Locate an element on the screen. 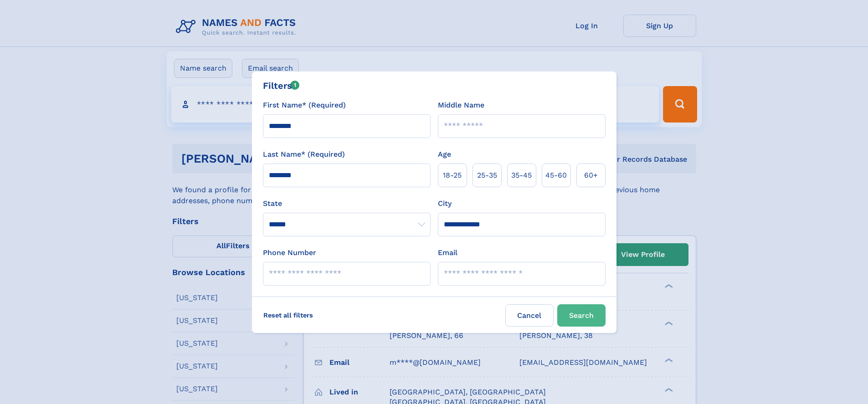 This screenshot has width=868, height=404. label: Phone Number is located at coordinates (290, 252).